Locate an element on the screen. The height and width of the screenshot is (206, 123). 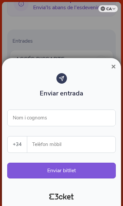
input: Nom i cognoms is located at coordinates (61, 117).